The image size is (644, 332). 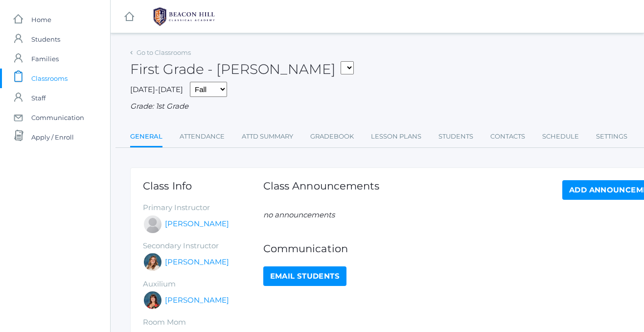 I want to click on span: Home, so click(x=41, y=20).